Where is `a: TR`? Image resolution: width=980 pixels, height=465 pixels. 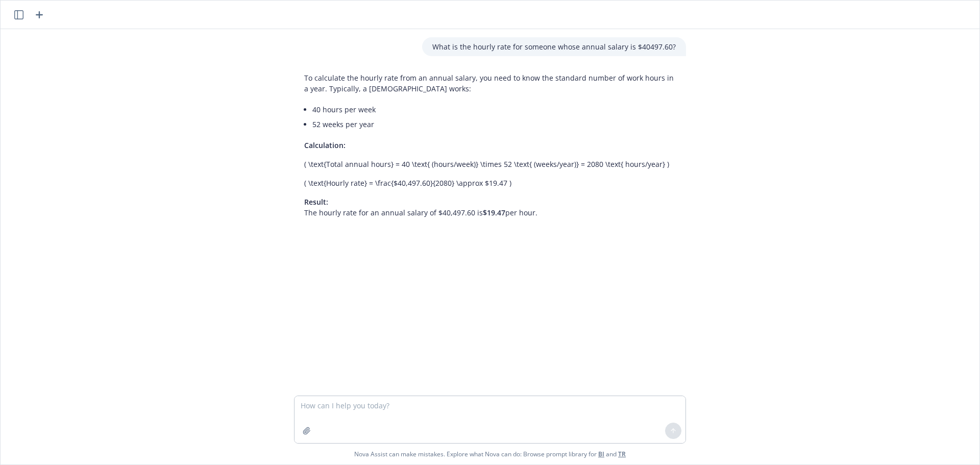 a: TR is located at coordinates (622, 454).